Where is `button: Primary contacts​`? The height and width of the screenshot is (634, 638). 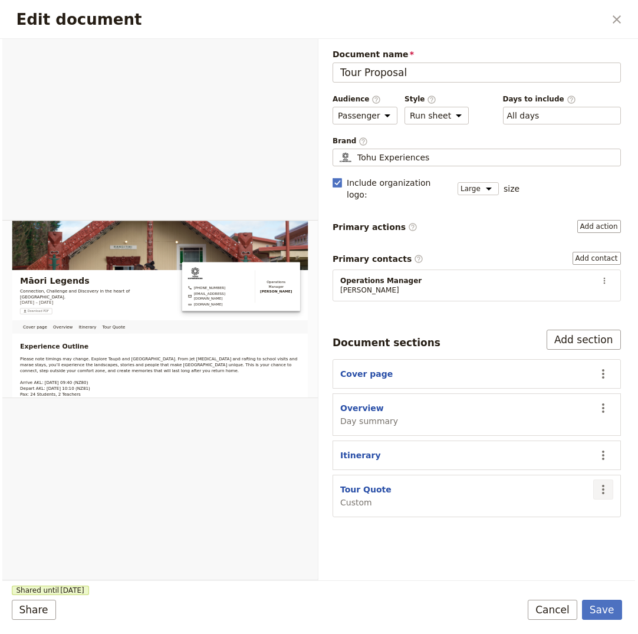
button: Primary contacts​ is located at coordinates (597, 258).